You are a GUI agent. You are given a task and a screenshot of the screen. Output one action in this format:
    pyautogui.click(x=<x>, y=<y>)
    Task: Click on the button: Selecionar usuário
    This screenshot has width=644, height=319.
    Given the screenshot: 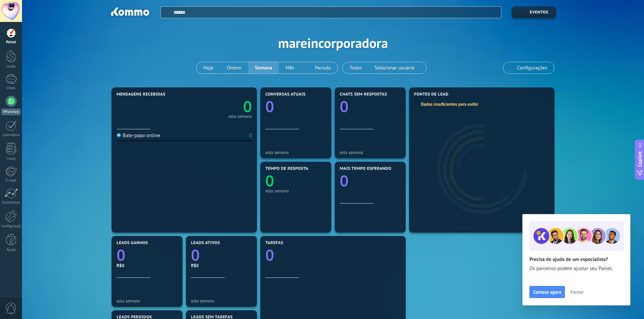 What is the action you would take?
    pyautogui.click(x=397, y=68)
    